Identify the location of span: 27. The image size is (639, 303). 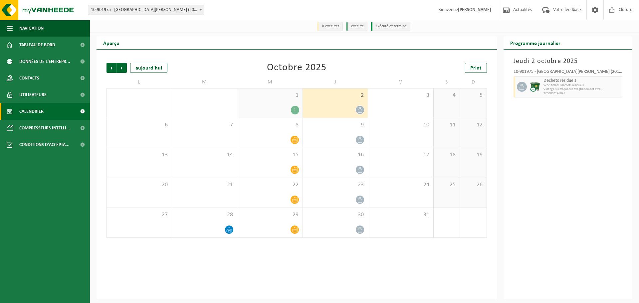
(139, 215).